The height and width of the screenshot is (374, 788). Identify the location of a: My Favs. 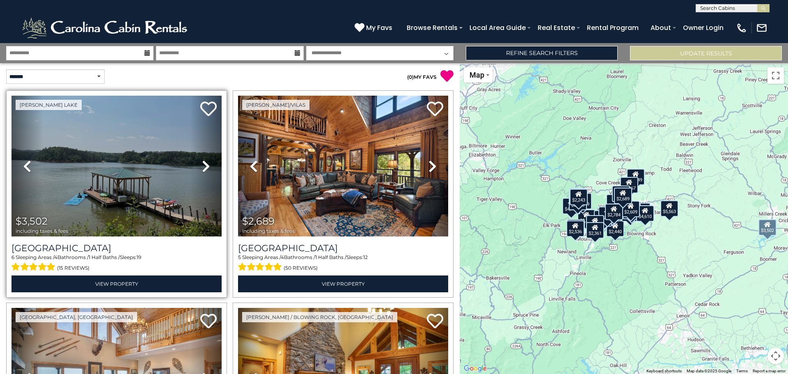
(374, 28).